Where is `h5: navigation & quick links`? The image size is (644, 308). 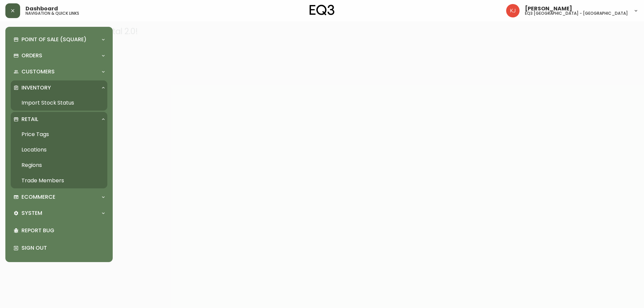 h5: navigation & quick links is located at coordinates (53, 14).